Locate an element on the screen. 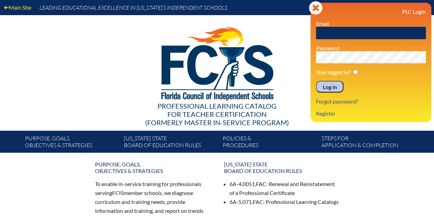 This screenshot has height=217, width=434. label: Password is located at coordinates (328, 48).